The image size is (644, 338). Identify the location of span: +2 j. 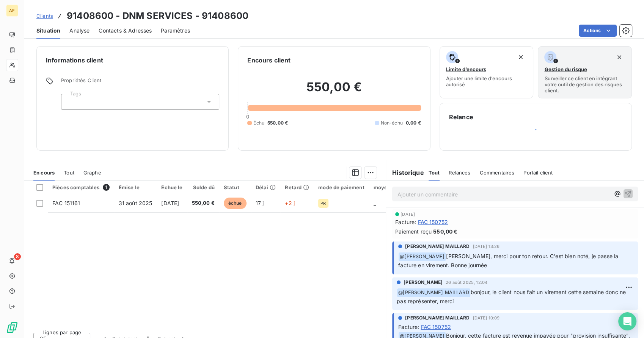
(290, 203).